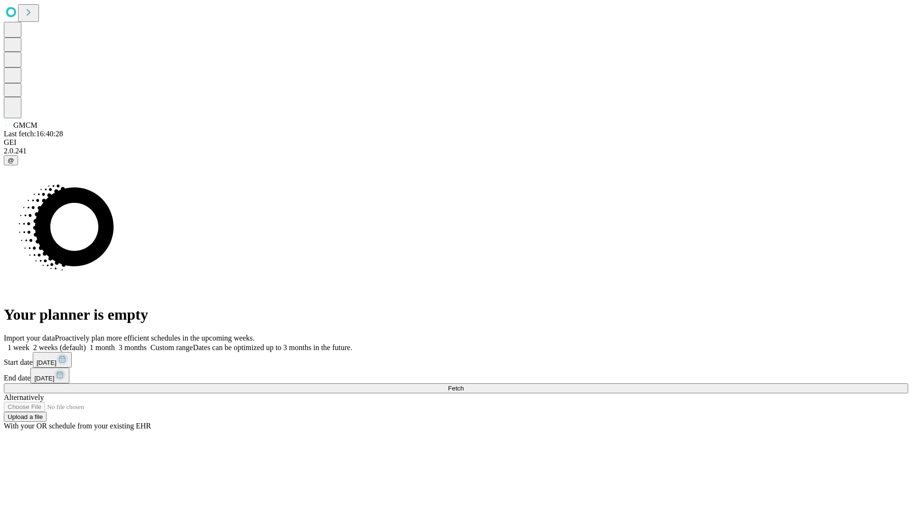  Describe the element at coordinates (455, 388) in the screenshot. I see `span: Fetch` at that location.